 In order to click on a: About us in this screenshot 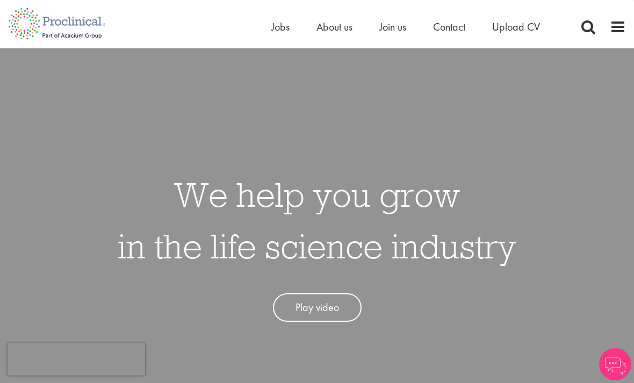, I will do `click(334, 27)`.